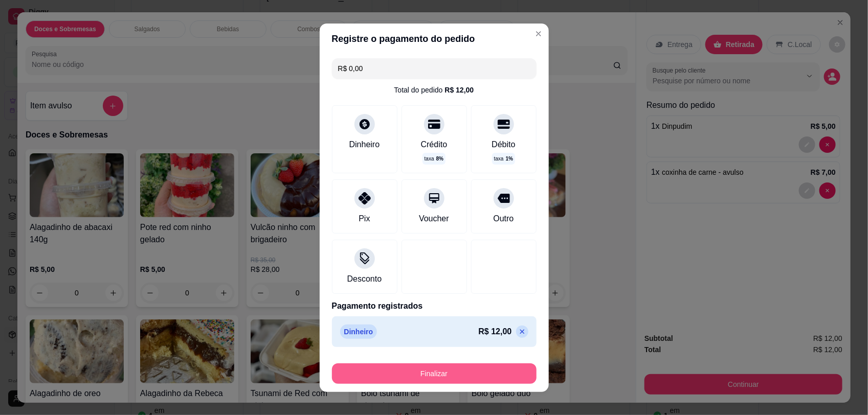 This screenshot has height=415, width=868. What do you see at coordinates (503, 144) in the screenshot?
I see `div: Débito` at bounding box center [503, 144].